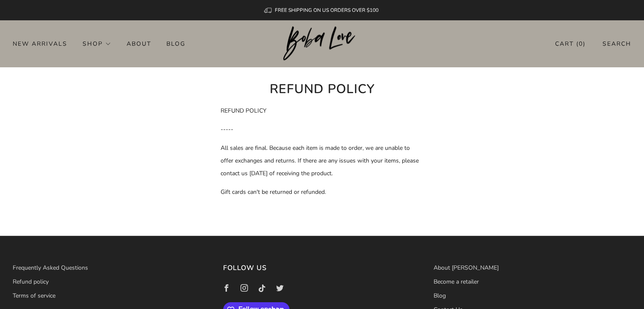 The image size is (644, 309). Describe the element at coordinates (322, 43) in the screenshot. I see `img: Boba Love` at that location.